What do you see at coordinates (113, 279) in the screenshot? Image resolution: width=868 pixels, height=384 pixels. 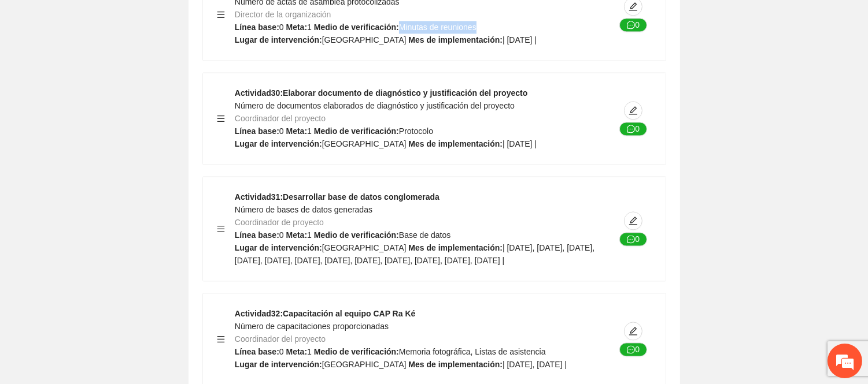 I see `textarea: Escriba su mensaje y pulse “Intro”` at bounding box center [113, 279].